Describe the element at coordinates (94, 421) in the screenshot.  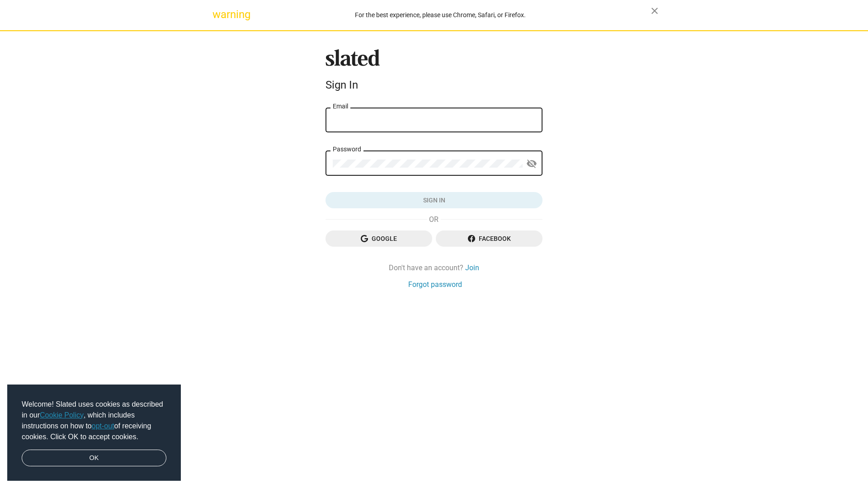
I see `span: Welcome! Slated uses cookies as described in our , which includes instructions on how to of recei...` at that location.